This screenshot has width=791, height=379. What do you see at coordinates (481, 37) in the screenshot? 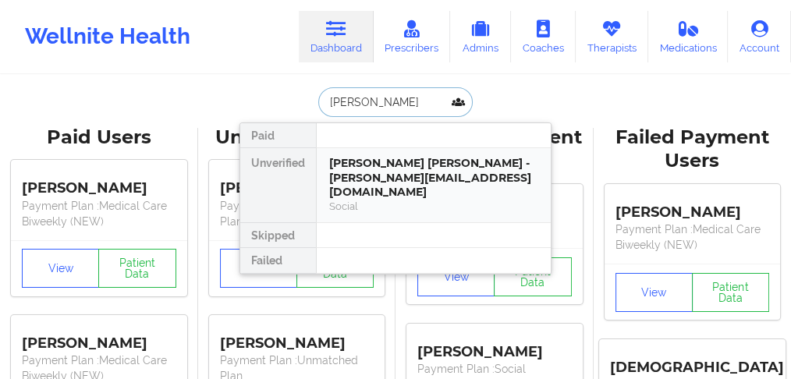
I see `a: Admins` at bounding box center [481, 37].